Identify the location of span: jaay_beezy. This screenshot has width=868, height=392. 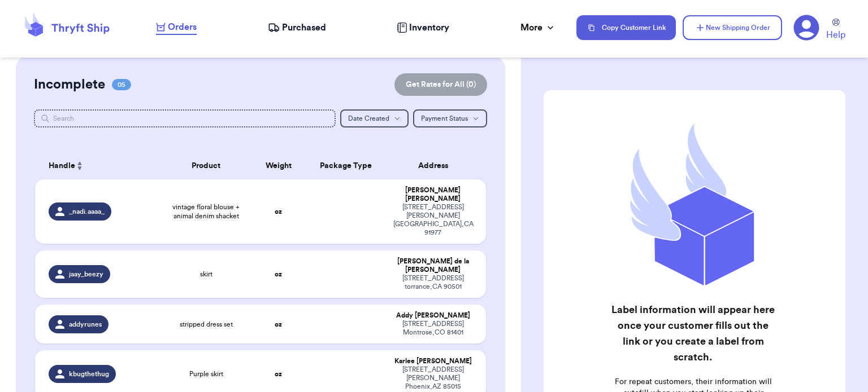
(86, 274).